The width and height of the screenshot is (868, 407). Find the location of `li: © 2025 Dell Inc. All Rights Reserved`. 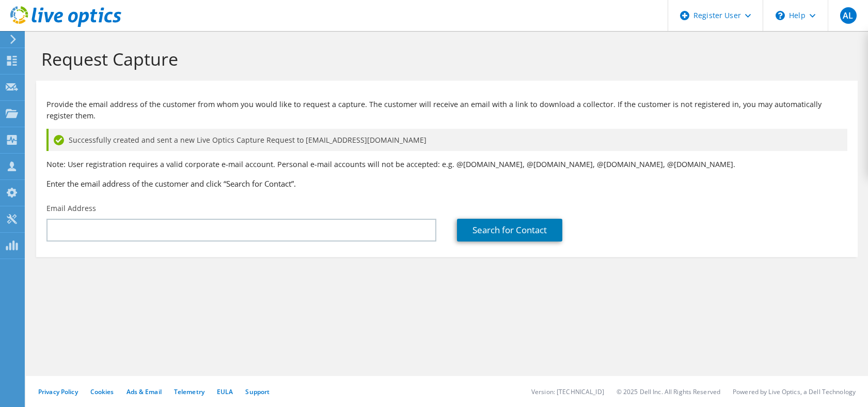

li: © 2025 Dell Inc. All Rights Reserved is located at coordinates (668, 392).